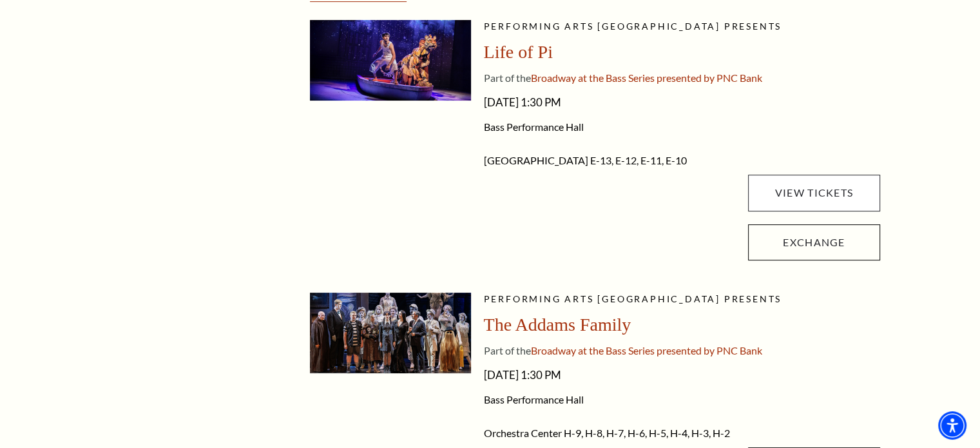 The image size is (980, 448). Describe the element at coordinates (638, 160) in the screenshot. I see `span: E-13, E-12, E-11, E-10` at that location.